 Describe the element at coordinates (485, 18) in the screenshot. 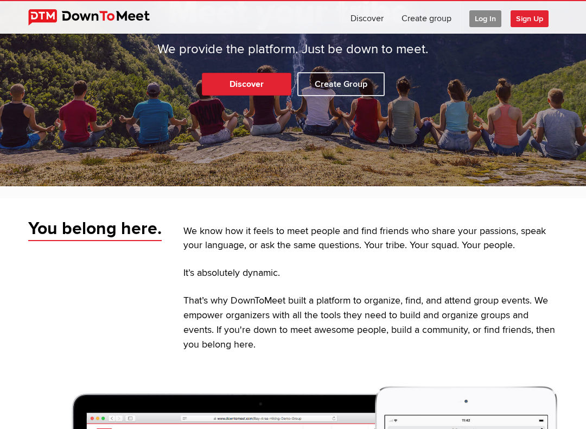

I see `span: Log In` at that location.